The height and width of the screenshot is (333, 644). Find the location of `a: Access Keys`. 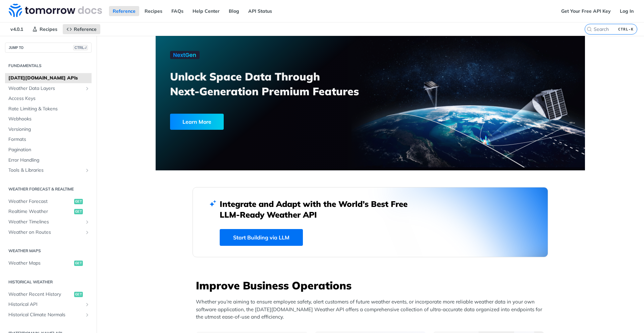

a: Access Keys is located at coordinates (49, 99).